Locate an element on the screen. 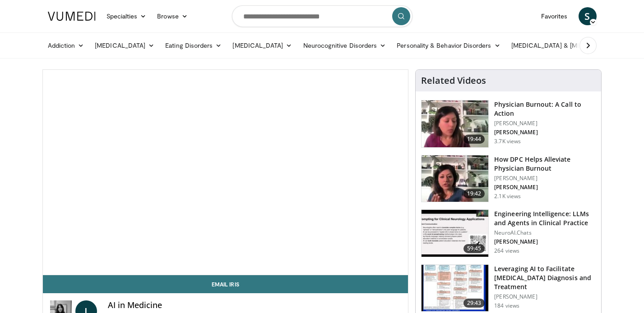  span: 59:45 is located at coordinates (474, 249).